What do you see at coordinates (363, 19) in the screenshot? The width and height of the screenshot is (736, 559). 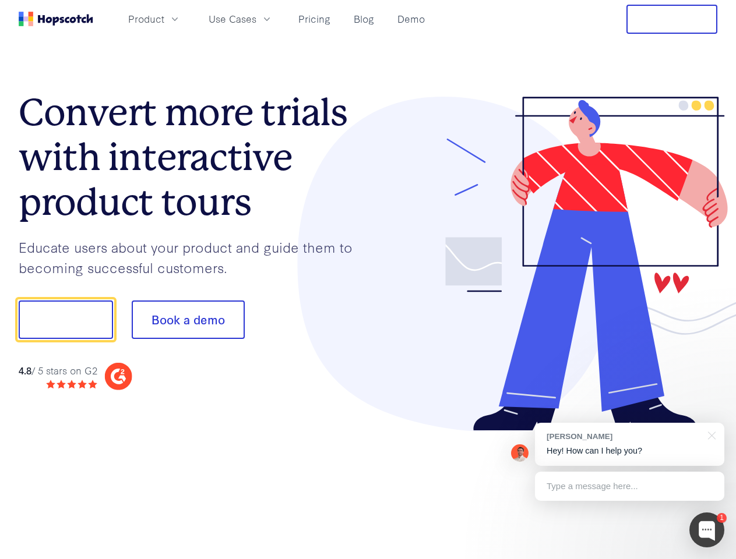 I see `a: Blog` at bounding box center [363, 19].